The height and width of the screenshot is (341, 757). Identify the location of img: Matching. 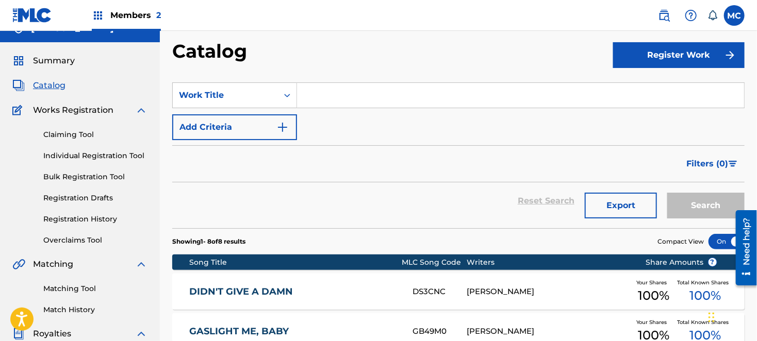
(19, 265).